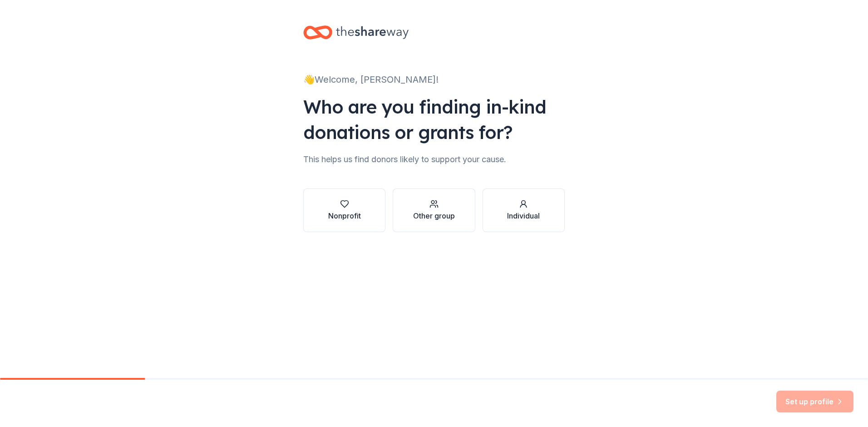  Describe the element at coordinates (434, 120) in the screenshot. I see `div: Who are you finding in-kind donations or grants for?` at that location.